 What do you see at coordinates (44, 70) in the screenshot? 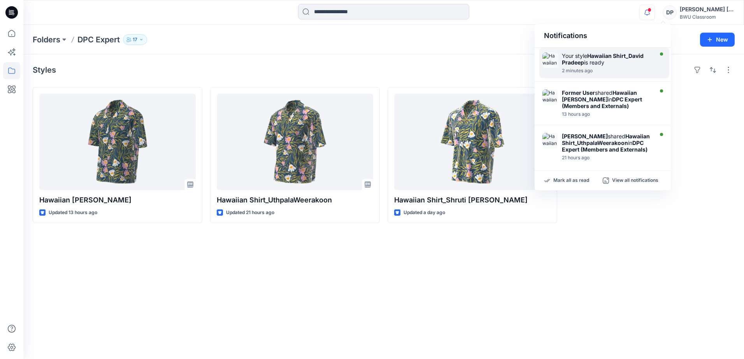
I see `h4: Styles` at bounding box center [44, 70].